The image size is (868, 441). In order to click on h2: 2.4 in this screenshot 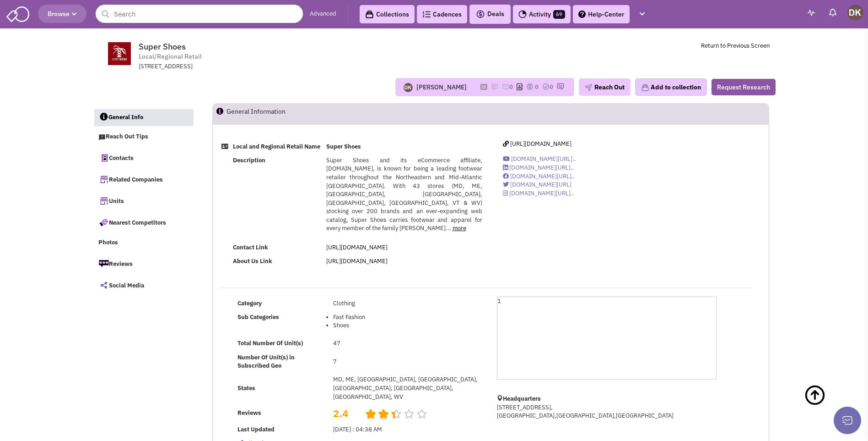, I will do `click(345, 409)`.